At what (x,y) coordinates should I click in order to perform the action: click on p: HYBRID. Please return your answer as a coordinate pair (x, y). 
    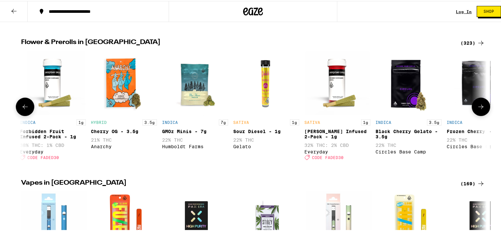
    Looking at the image, I should click on (99, 121).